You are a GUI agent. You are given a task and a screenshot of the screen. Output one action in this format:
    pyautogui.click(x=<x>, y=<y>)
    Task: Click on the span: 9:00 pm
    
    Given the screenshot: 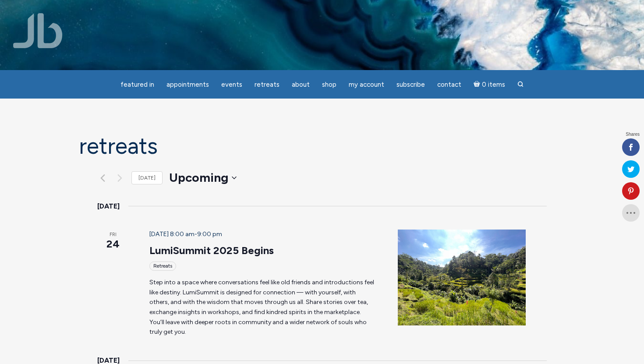 What is the action you would take?
    pyautogui.click(x=209, y=234)
    